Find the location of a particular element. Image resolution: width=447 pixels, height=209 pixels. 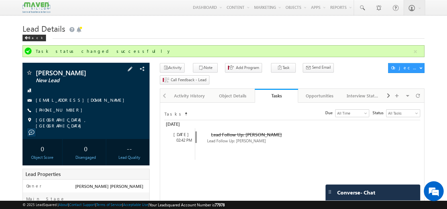

button: Call Feedback - Lead is located at coordinates (184, 80).